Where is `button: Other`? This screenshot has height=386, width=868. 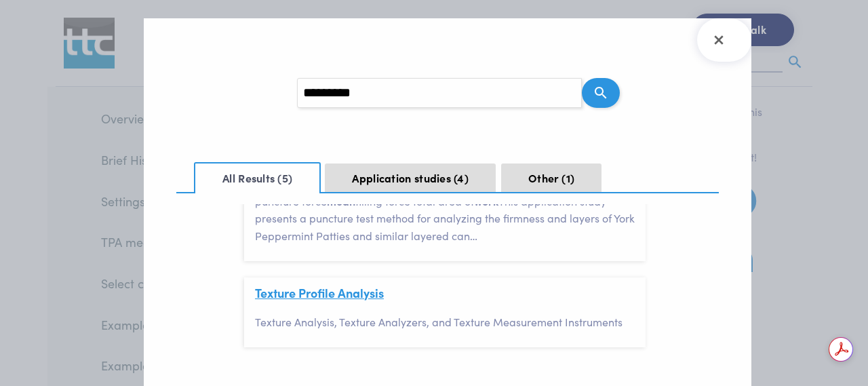 button: Other is located at coordinates (551, 177).